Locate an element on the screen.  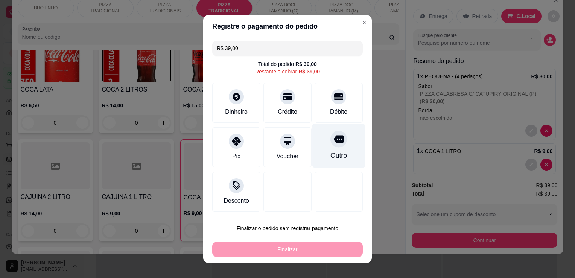
div: Pix is located at coordinates (236, 156).